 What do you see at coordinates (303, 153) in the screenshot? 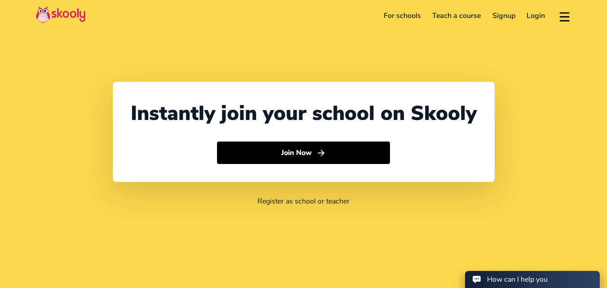
I see `button: Join Nowarrow forward outline` at bounding box center [303, 153].